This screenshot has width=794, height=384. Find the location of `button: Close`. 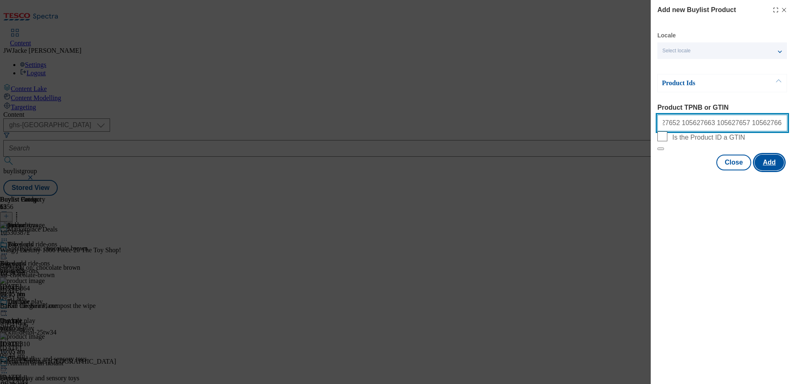

button: Close is located at coordinates (734, 162).